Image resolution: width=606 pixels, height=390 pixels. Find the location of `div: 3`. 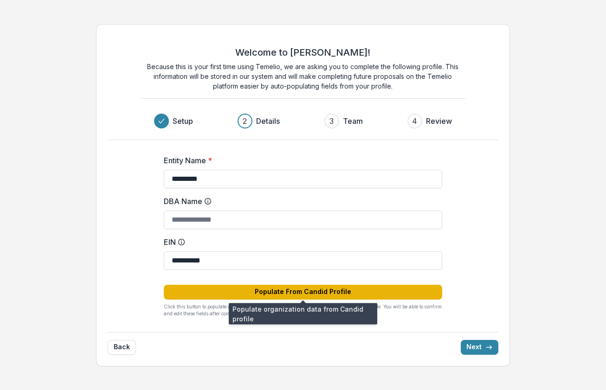

div: 3 is located at coordinates (331, 121).